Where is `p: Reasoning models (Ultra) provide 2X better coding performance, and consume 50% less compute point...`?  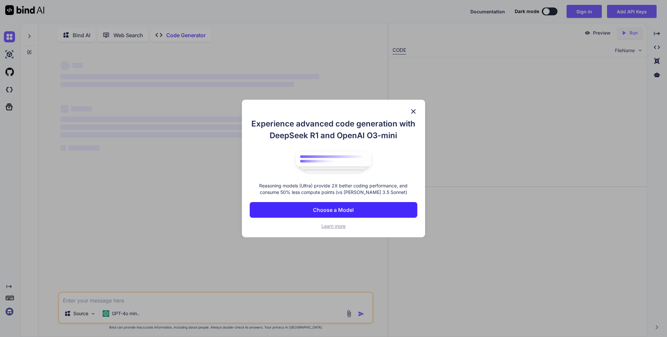 p: Reasoning models (Ultra) provide 2X better coding performance, and consume 50% less compute point... is located at coordinates (334, 189).